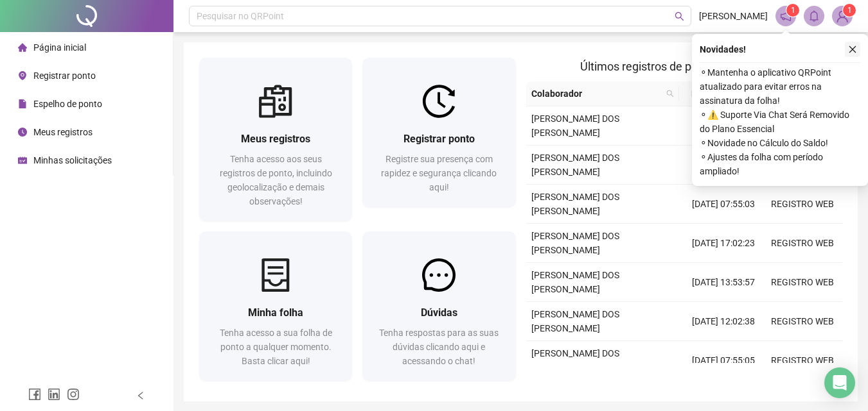 Image resolution: width=868 pixels, height=411 pixels. What do you see at coordinates (439, 132) in the screenshot?
I see `a: Registrar pontoRegistre sua presença com rapidez e segurança clicando aqui!` at bounding box center [439, 132].